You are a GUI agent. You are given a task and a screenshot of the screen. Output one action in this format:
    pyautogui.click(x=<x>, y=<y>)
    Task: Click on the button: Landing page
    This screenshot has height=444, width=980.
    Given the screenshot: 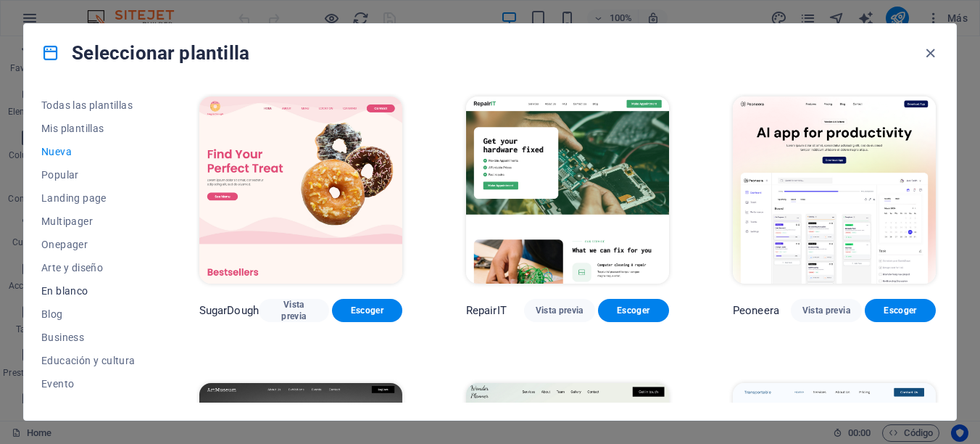 What is the action you would take?
    pyautogui.click(x=89, y=198)
    